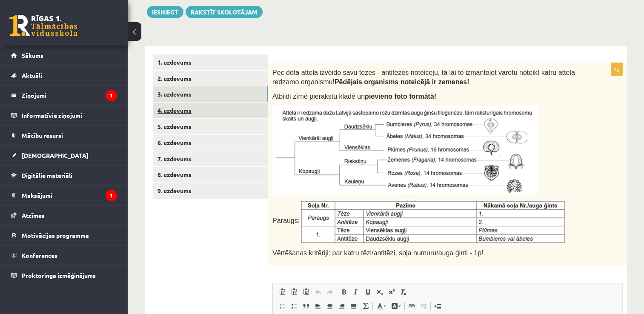  Describe the element at coordinates (33, 215) in the screenshot. I see `span: Atzīmes` at that location.